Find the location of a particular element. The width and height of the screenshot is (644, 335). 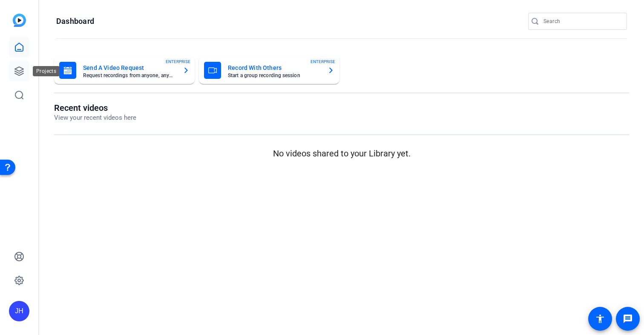

p: No videos shared to your Library yet. is located at coordinates (342, 153).